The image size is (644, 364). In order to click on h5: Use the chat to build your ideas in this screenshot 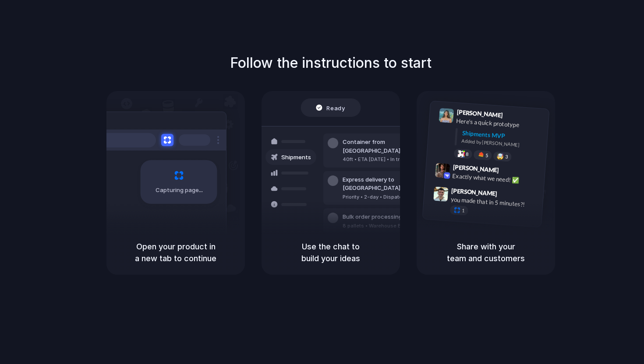, I will do `click(331, 253)`.